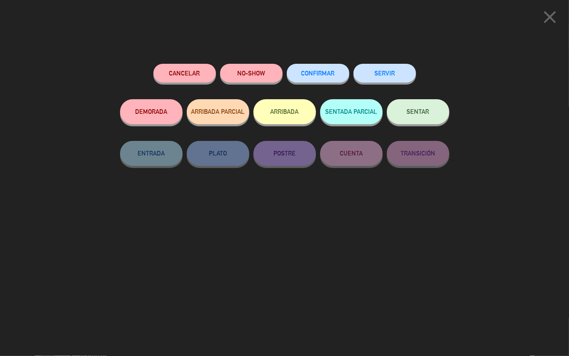 The height and width of the screenshot is (356, 569). Describe the element at coordinates (351, 153) in the screenshot. I see `button: CUENTA` at that location.